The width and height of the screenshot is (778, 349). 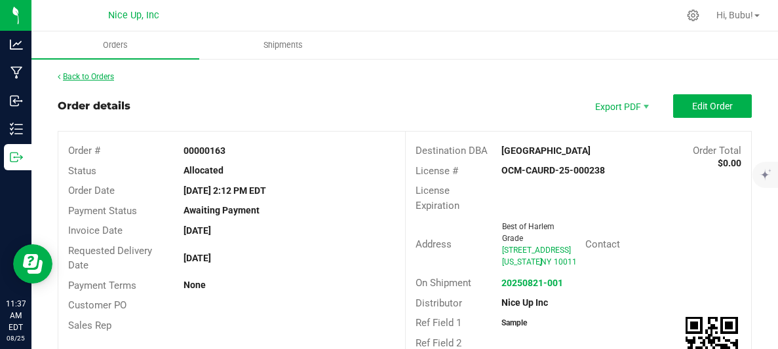 I want to click on span: Address, so click(x=433, y=244).